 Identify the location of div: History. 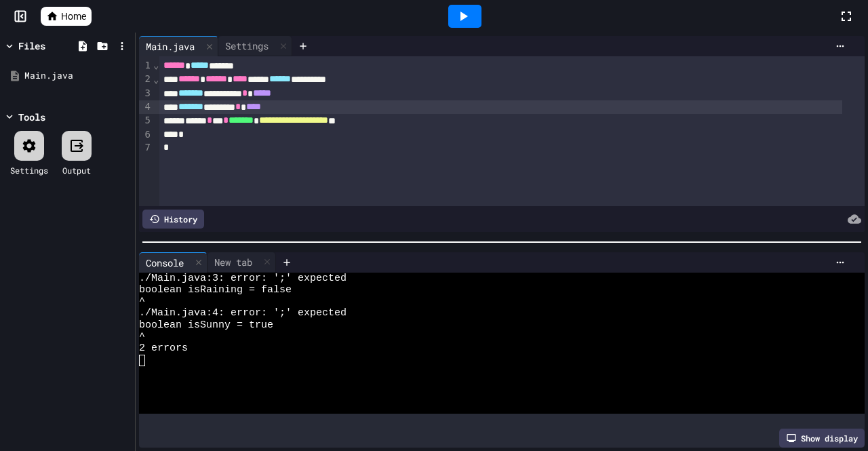
(173, 219).